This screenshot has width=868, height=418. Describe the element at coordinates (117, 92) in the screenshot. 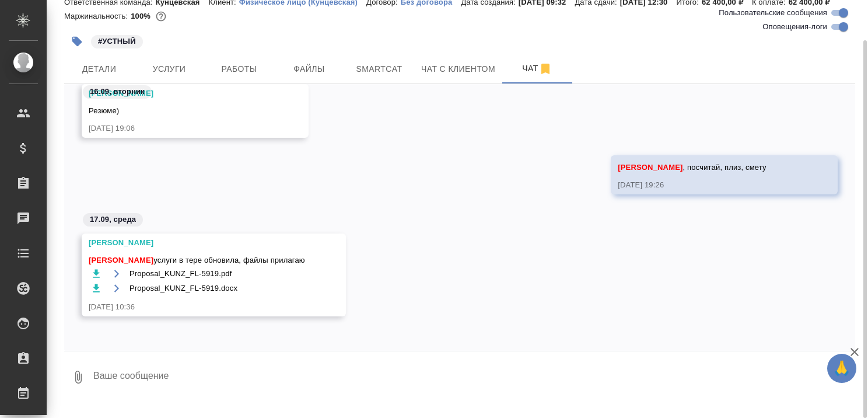

I see `p: 16.09, вторник` at that location.